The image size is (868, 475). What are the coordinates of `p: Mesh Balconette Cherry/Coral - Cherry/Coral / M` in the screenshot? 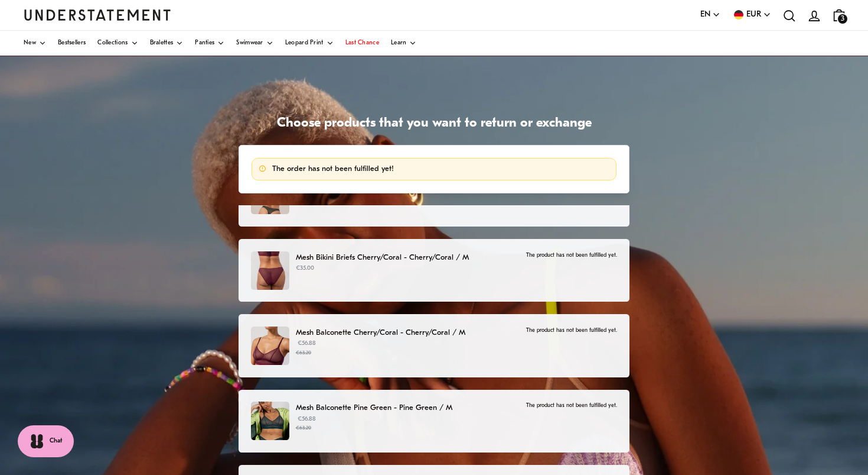 It's located at (408, 332).